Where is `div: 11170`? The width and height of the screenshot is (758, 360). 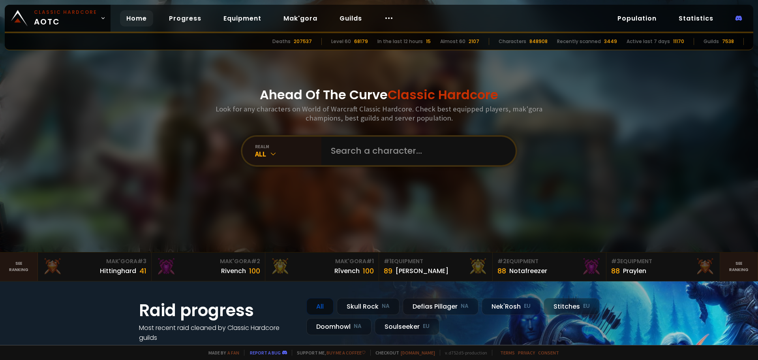 div: 11170 is located at coordinates (679, 41).